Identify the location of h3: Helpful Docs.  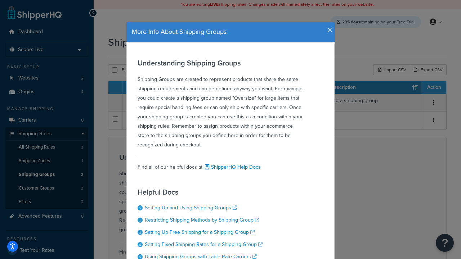
(219, 192).